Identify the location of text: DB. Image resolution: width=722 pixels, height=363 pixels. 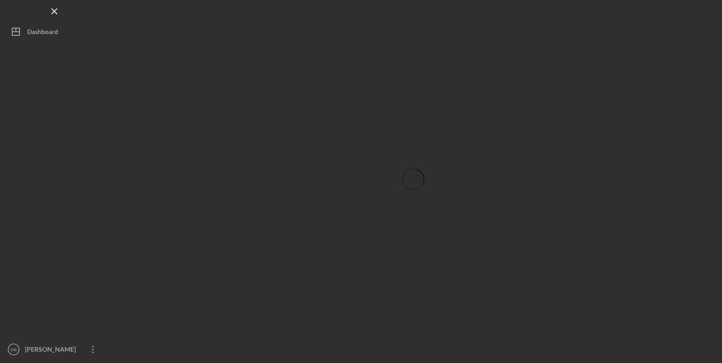
(13, 350).